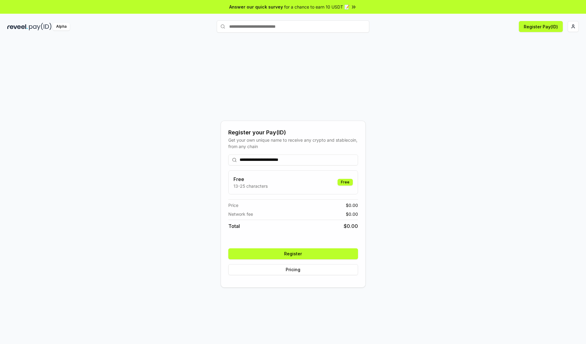 The height and width of the screenshot is (344, 586). Describe the element at coordinates (293, 143) in the screenshot. I see `div: Get your own unique name to receive any crypto and stablecoin, from any chain` at that location.